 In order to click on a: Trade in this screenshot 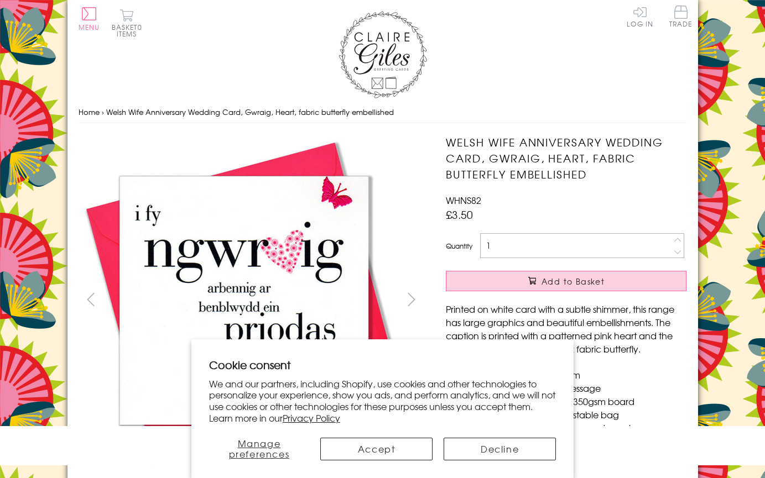, I will do `click(681, 17)`.